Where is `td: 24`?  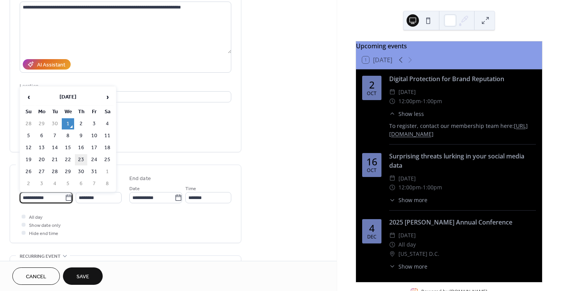 td: 24 is located at coordinates (94, 160).